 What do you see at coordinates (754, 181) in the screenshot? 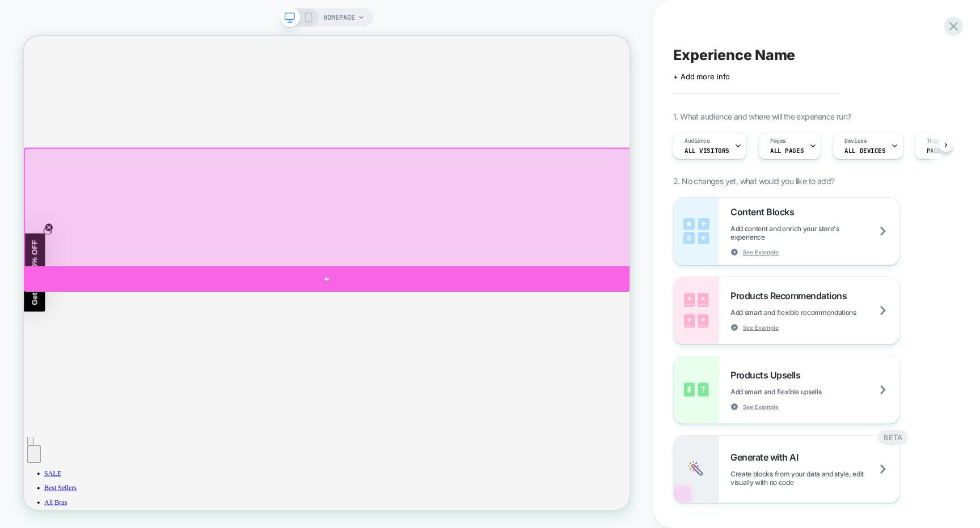
I see `span: 2. No changes yet, what would you like to add?` at bounding box center [754, 181].